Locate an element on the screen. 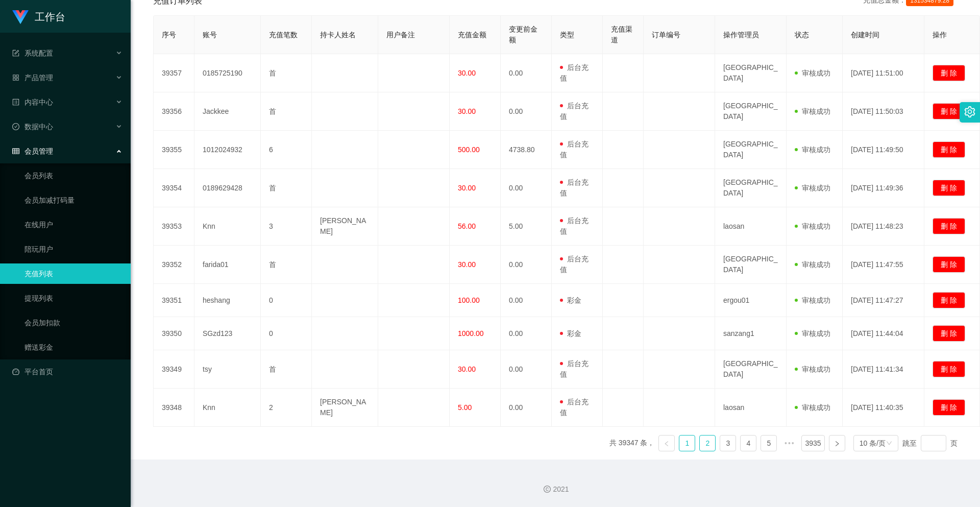 The height and width of the screenshot is (507, 980). span: 系统配置 is located at coordinates (33, 53).